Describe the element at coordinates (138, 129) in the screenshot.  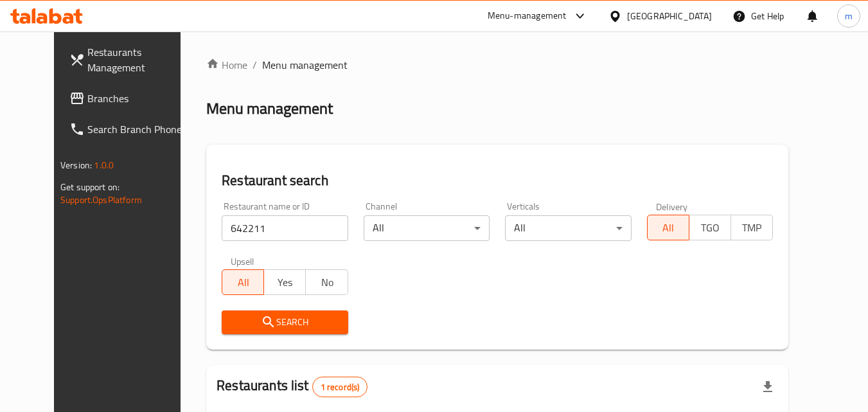
I see `span: Search Branch Phone` at that location.